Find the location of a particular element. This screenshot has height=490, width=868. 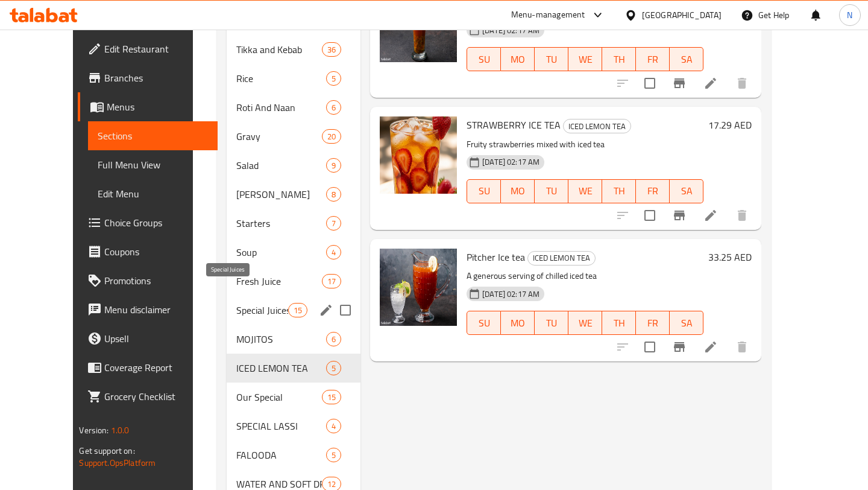

span: Branches is located at coordinates (156, 78).